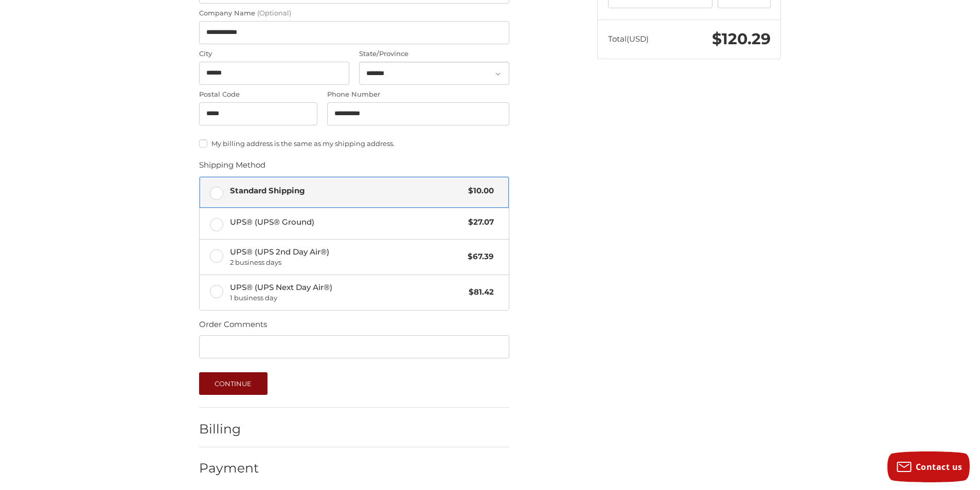 The image size is (980, 490). Describe the element at coordinates (347, 263) in the screenshot. I see `span: 2 business days` at that location.